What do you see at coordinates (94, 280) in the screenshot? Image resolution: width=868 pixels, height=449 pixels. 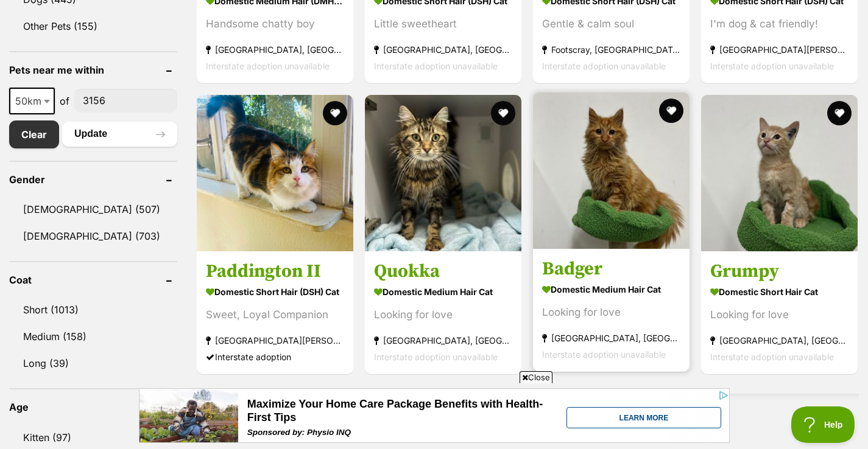 I see `header: Coat` at bounding box center [94, 280].